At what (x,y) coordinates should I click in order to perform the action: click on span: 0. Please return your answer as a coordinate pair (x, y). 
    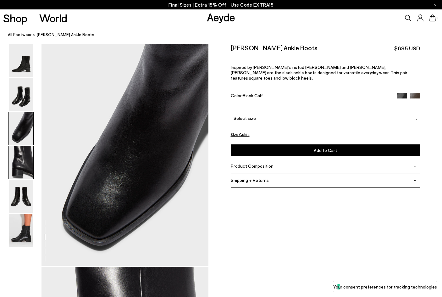
    Looking at the image, I should click on (437, 18).